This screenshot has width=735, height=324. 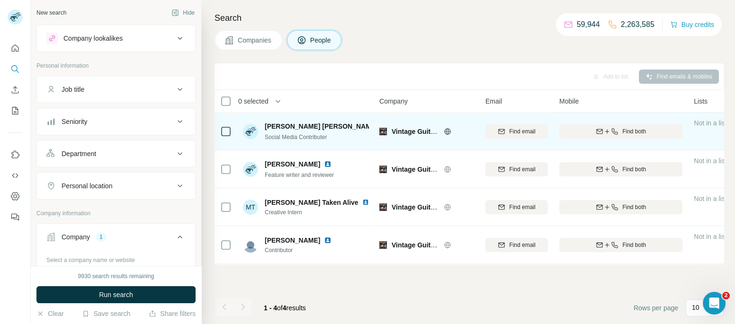 I want to click on button: Share filters, so click(x=172, y=314).